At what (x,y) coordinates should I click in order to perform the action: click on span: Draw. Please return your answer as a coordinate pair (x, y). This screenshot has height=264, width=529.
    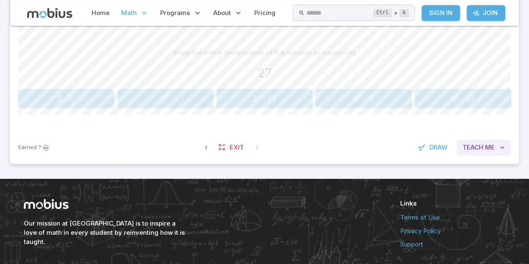
    Looking at the image, I should click on (438, 148).